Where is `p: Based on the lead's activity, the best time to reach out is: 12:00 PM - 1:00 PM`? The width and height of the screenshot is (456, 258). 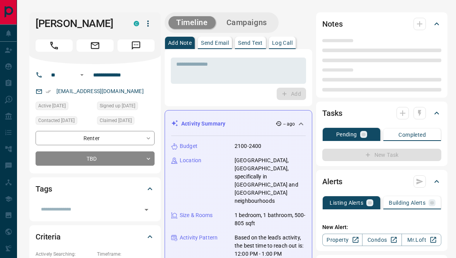 p: Based on the lead's activity, the best time to reach out is: 12:00 PM - 1:00 PM is located at coordinates (270, 246).